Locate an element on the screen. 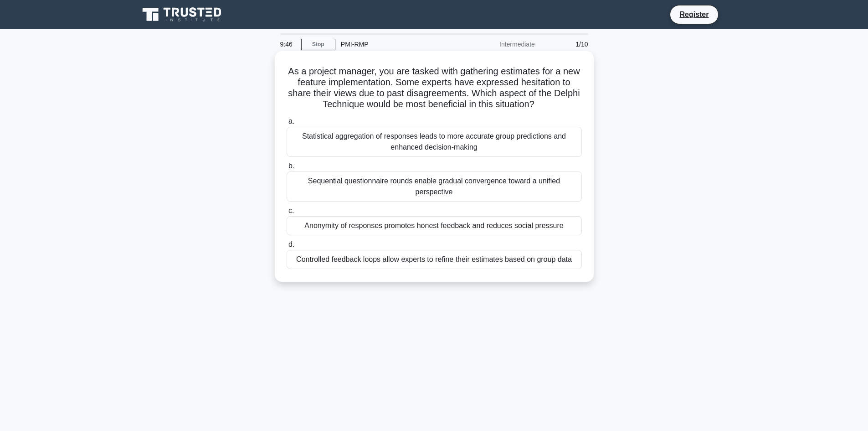 This screenshot has width=868, height=431. div: 1/10 is located at coordinates (567, 44).